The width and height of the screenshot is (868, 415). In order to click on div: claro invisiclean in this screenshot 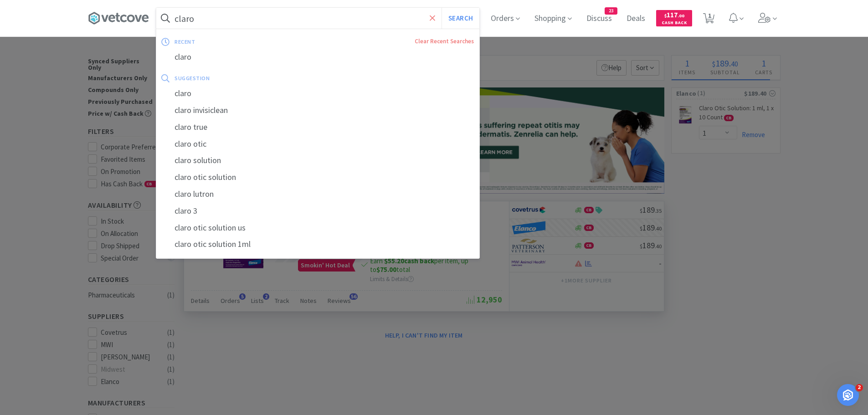, I will do `click(318, 111)`.